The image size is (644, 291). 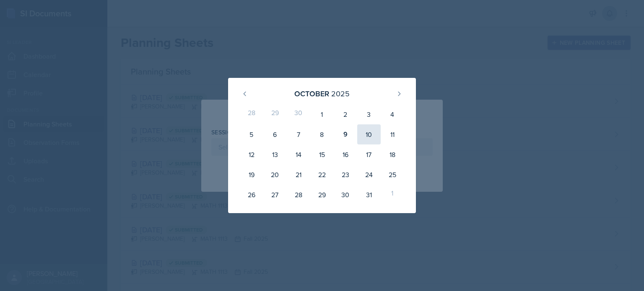 I want to click on div: 5, so click(x=252, y=134).